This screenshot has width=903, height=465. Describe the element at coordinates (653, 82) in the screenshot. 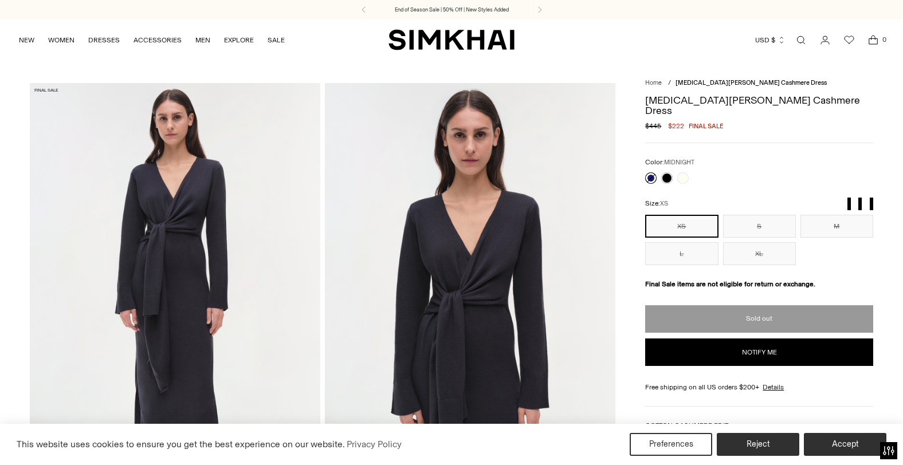

I see `a: Home` at that location.